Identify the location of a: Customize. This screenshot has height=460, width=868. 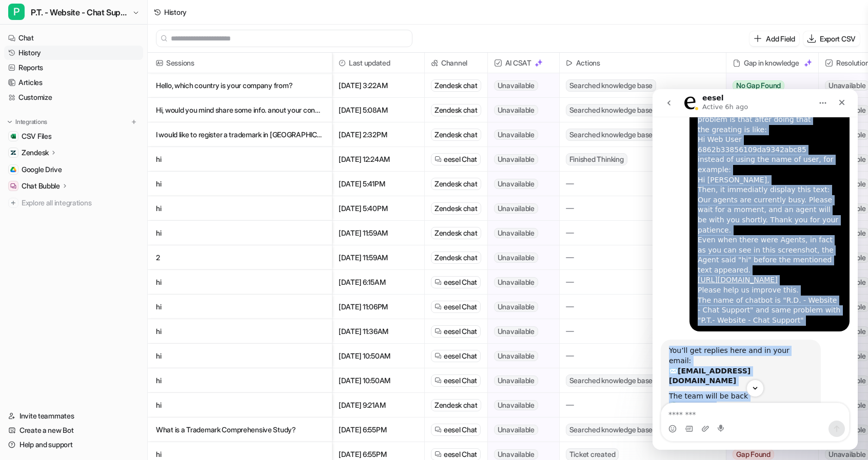
(73, 97).